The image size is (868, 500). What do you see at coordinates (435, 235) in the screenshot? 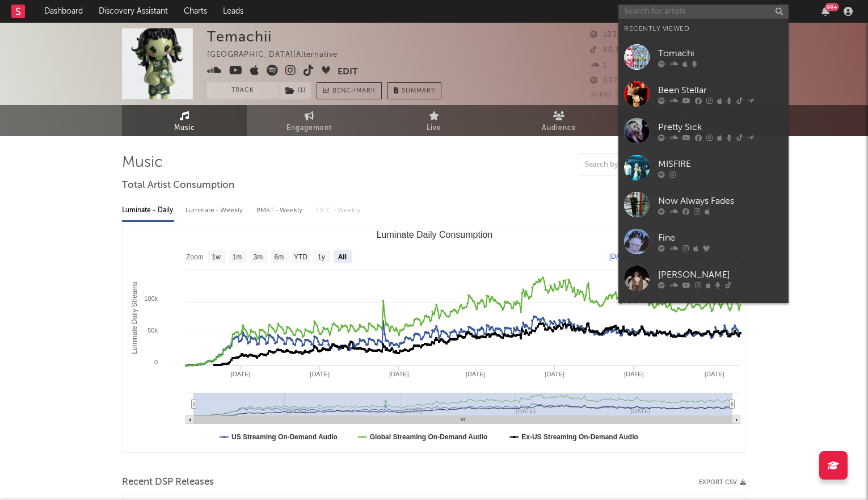
I see `text: Luminate Daily Consumption` at bounding box center [435, 235].